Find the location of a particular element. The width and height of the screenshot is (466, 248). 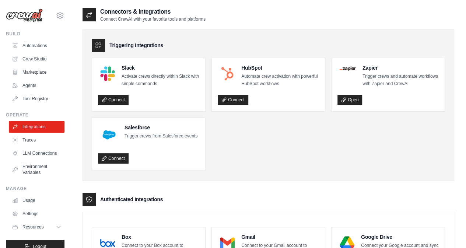

img: HubSpot Logo is located at coordinates (227, 74).